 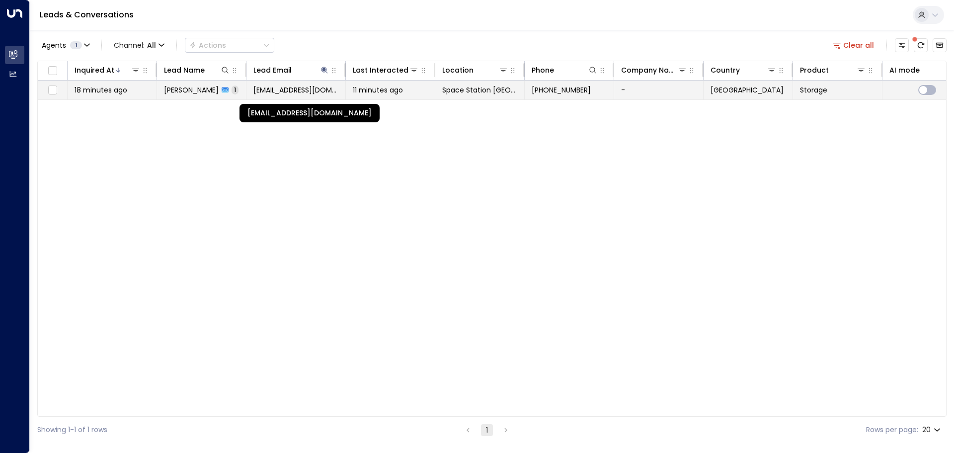 What do you see at coordinates (191, 90) in the screenshot?
I see `span: Zoe Geldard` at bounding box center [191, 90].